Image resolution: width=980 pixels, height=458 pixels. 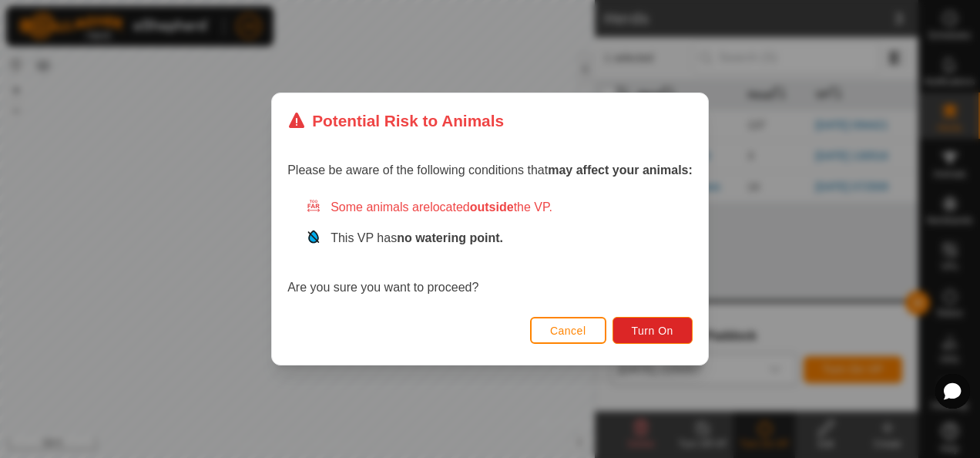 I want to click on strong: outside, so click(x=492, y=206).